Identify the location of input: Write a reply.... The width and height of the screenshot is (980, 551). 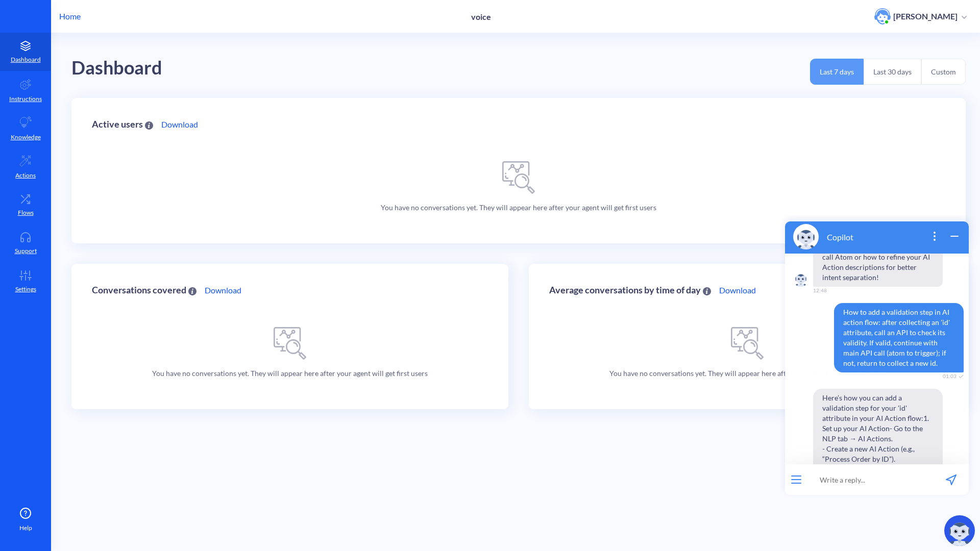
(91, 265).